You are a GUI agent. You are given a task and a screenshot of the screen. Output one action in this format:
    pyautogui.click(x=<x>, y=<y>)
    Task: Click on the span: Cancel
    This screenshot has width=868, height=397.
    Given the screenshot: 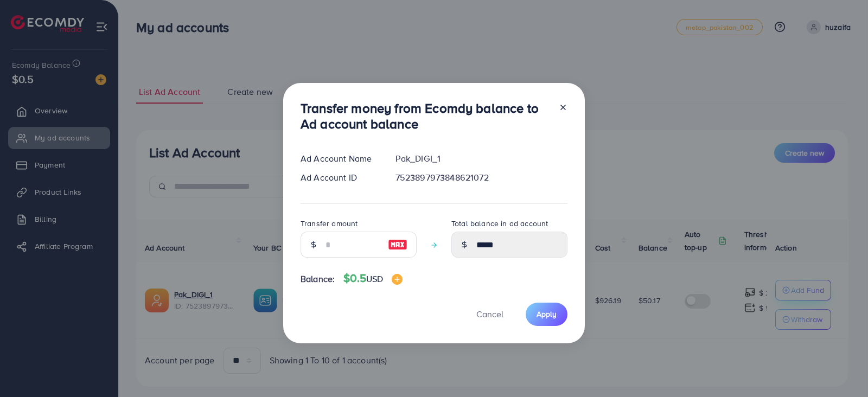 What is the action you would take?
    pyautogui.click(x=490, y=314)
    